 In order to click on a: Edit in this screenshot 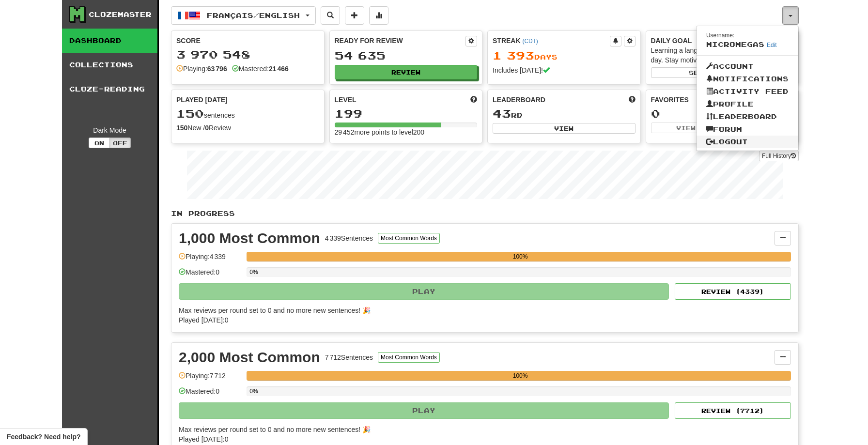, I will do `click(772, 45)`.